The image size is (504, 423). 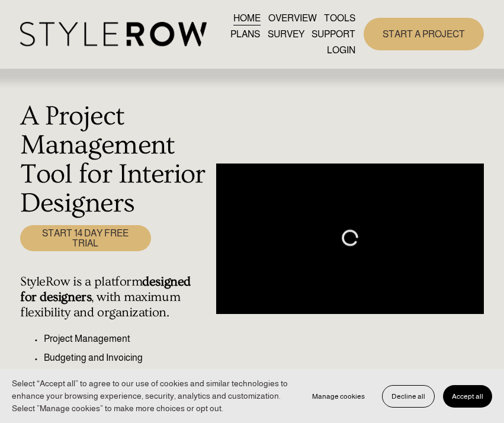 What do you see at coordinates (113, 34) in the screenshot?
I see `img: StyleRow` at bounding box center [113, 34].